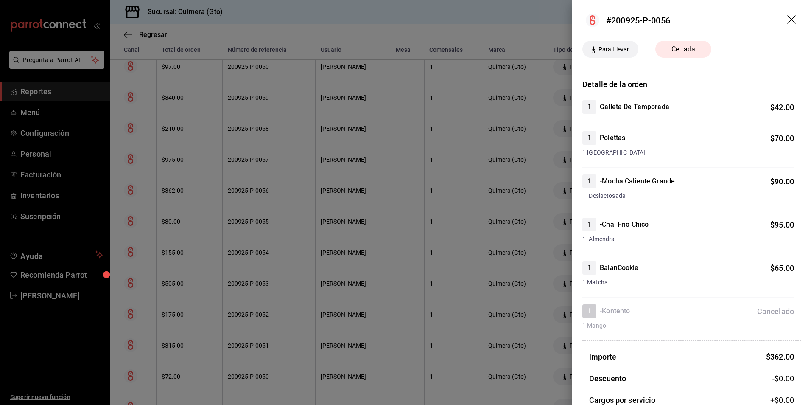 The height and width of the screenshot is (405, 811). I want to click on h4: Galleta De Temporada, so click(635, 107).